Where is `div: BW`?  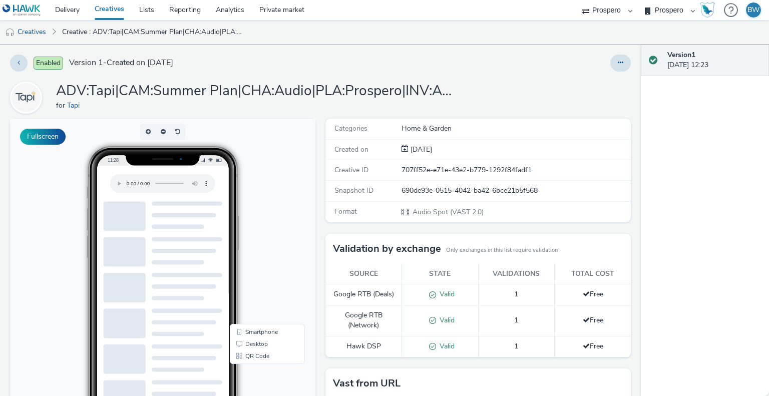 div: BW is located at coordinates (753, 10).